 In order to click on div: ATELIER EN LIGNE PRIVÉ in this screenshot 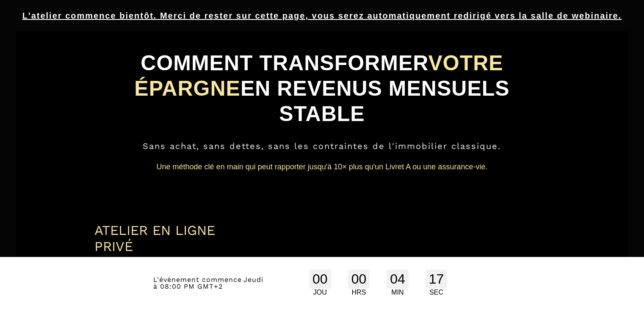, I will do `click(175, 238)`.